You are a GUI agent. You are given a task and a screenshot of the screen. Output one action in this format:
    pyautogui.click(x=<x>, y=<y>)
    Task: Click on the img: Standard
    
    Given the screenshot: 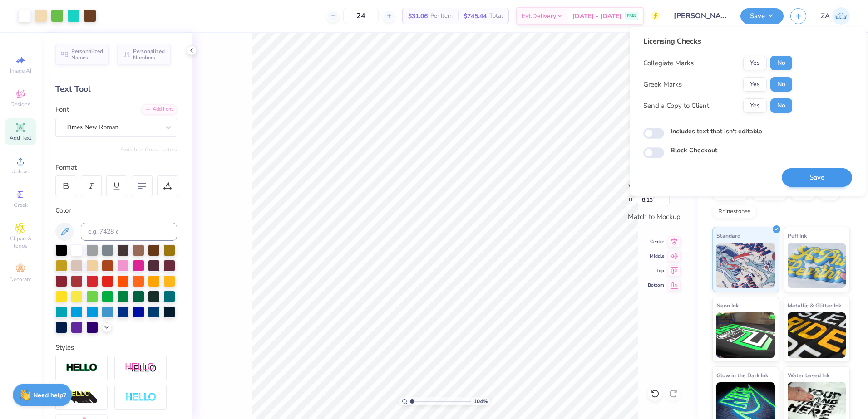 What is the action you would take?
    pyautogui.click(x=745, y=265)
    